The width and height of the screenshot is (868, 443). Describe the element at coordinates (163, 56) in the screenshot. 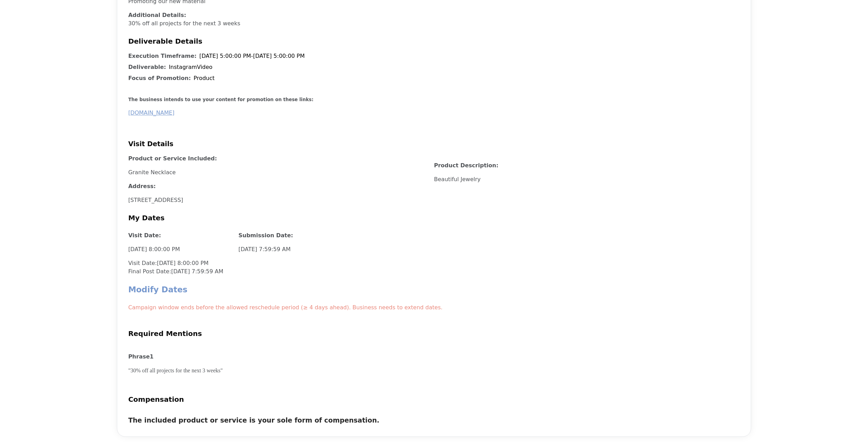

I see `h3: Execution Timeframe:` at that location.